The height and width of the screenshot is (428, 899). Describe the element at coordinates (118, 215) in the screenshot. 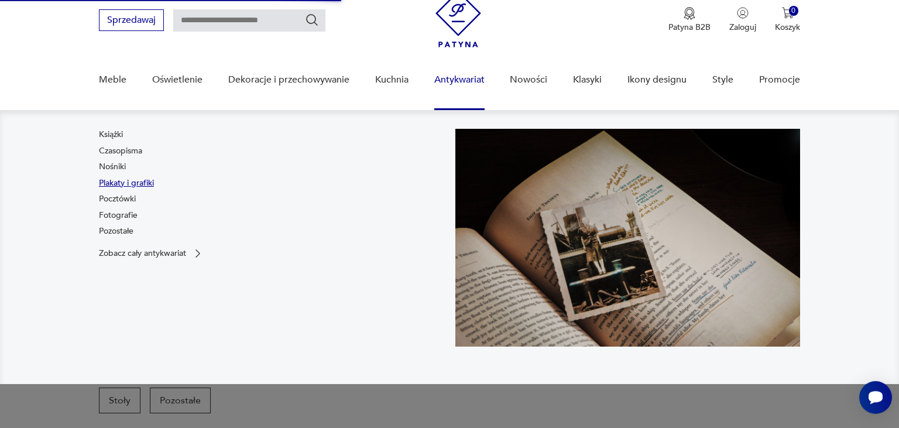

I see `a: Fotografie` at that location.